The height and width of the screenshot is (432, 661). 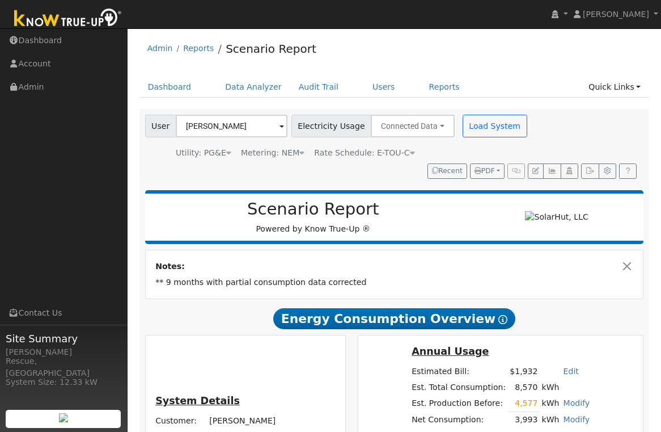 I want to click on span: Alias: HETOUCN, so click(x=364, y=153).